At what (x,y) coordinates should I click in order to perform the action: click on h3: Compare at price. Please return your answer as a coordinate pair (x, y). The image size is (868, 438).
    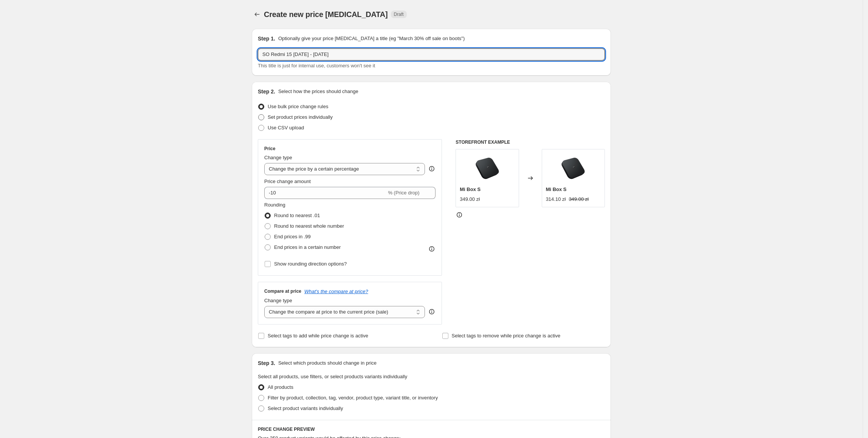
    Looking at the image, I should click on (283, 291).